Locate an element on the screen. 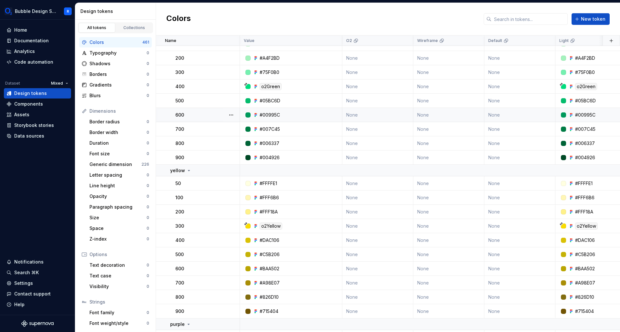 This screenshot has width=620, height=332. a: Supernova Logo is located at coordinates (37, 323).